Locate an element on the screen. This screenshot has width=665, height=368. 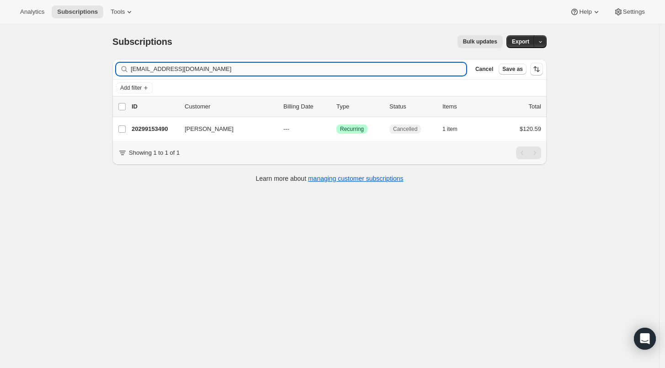
button: Save as is located at coordinates (512, 69).